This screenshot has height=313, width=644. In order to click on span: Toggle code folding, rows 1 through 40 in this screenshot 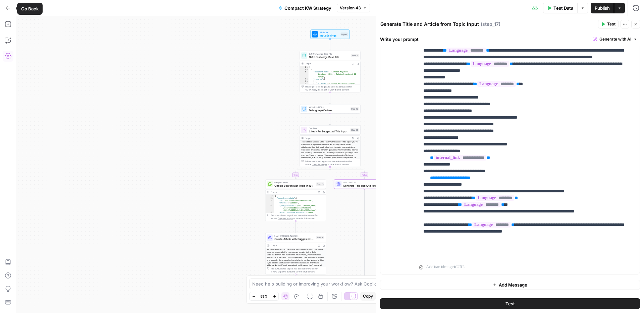, I will do `click(273, 196)`.